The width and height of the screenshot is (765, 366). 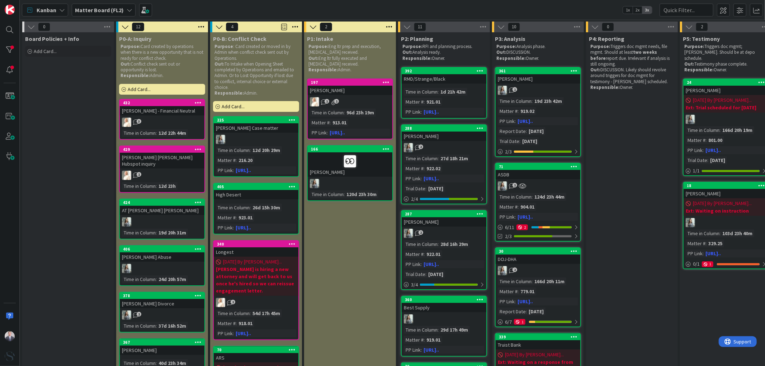 I want to click on div: 124d 23h 44m, so click(x=549, y=197).